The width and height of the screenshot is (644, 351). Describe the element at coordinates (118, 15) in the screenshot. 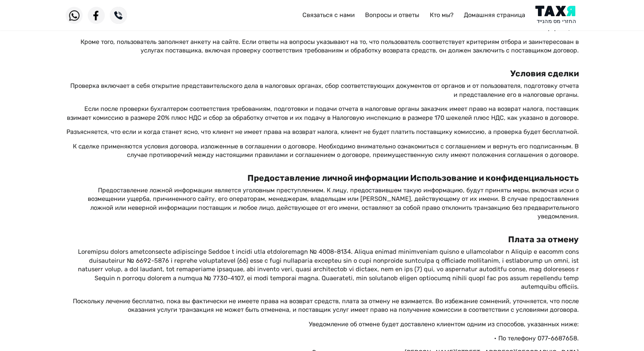

I see `img: Телефон` at that location.